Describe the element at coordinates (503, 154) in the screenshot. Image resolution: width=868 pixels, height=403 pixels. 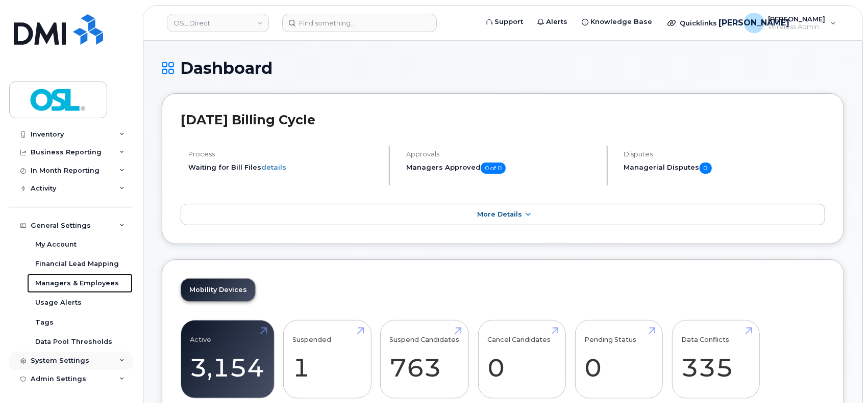
I see `h4: Approvals` at that location.